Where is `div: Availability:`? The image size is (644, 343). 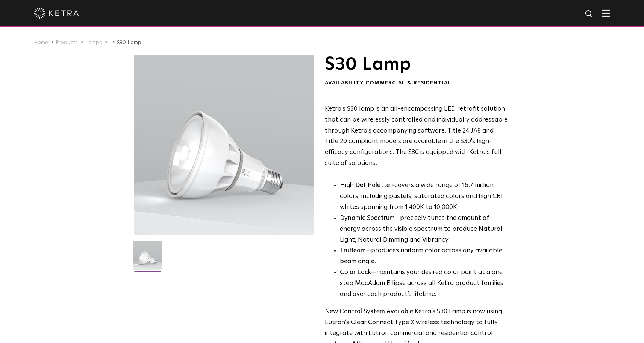
div: Availability: is located at coordinates (416, 83).